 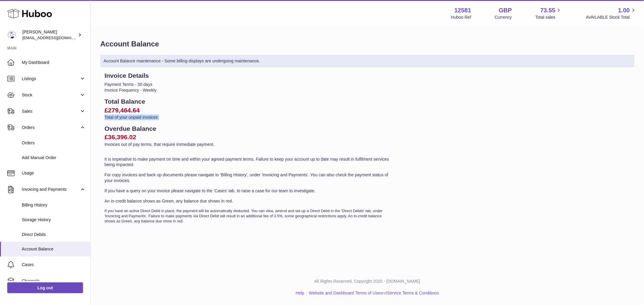 I want to click on a: 73.55 Total sales, so click(x=549, y=13).